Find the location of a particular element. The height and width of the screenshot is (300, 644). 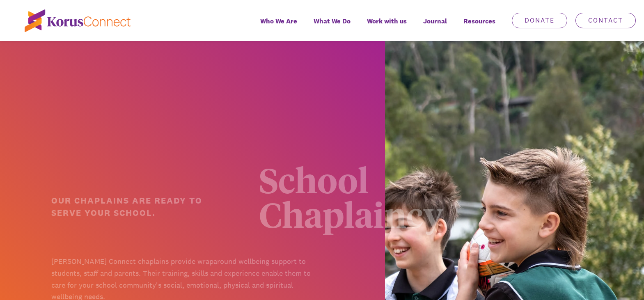

span: Journal is located at coordinates (436, 21).